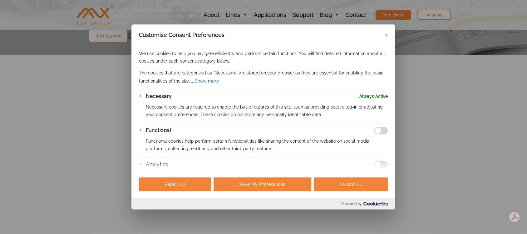 The image size is (527, 234). I want to click on button: Reject All, so click(175, 184).